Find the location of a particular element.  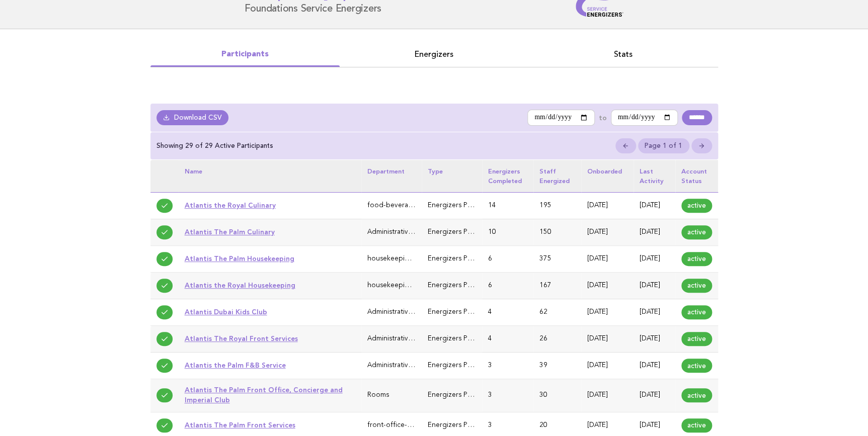

td: 375 is located at coordinates (557, 259).